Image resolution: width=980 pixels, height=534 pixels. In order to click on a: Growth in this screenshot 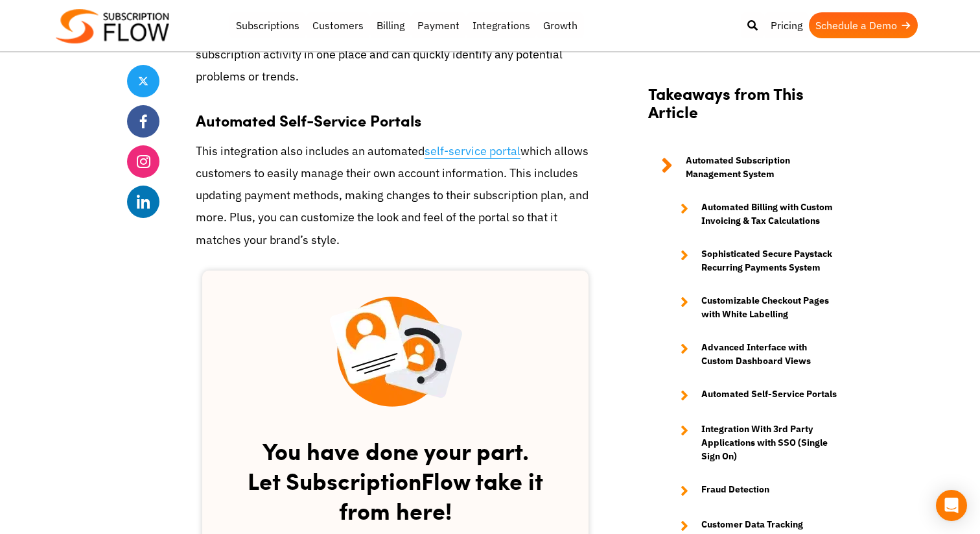, I will do `click(560, 25)`.